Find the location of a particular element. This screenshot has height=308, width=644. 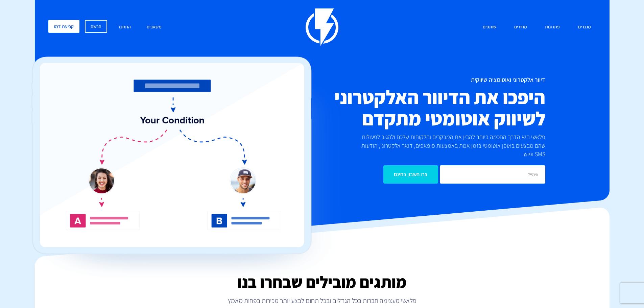

p: פלאשי מעצימה חברות בכל הגדלים ובכל תחום לבצע יותר מכירות בפחות מאמץ is located at coordinates (322, 300).